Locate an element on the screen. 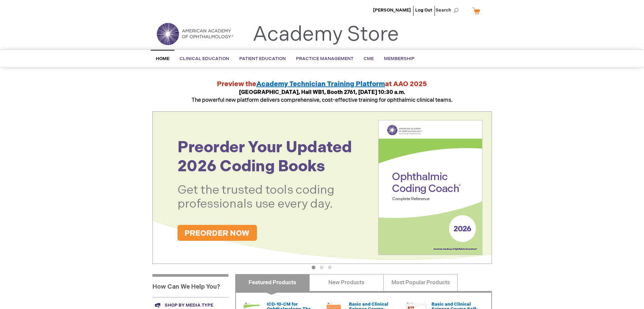  a: Log Out is located at coordinates (424, 10).